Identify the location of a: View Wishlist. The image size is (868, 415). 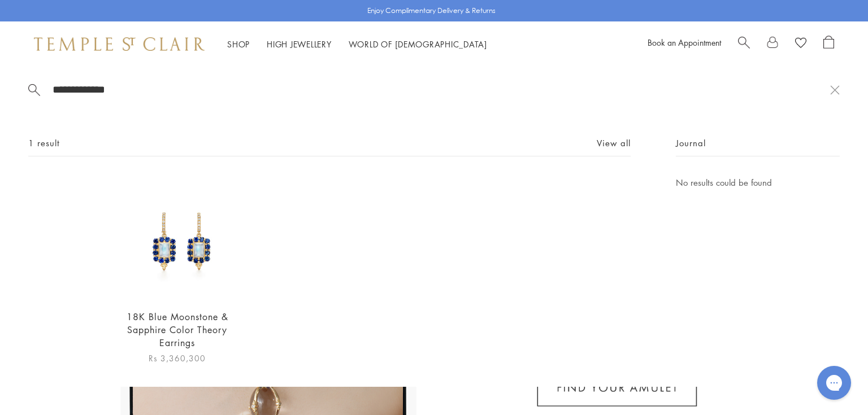
(801, 44).